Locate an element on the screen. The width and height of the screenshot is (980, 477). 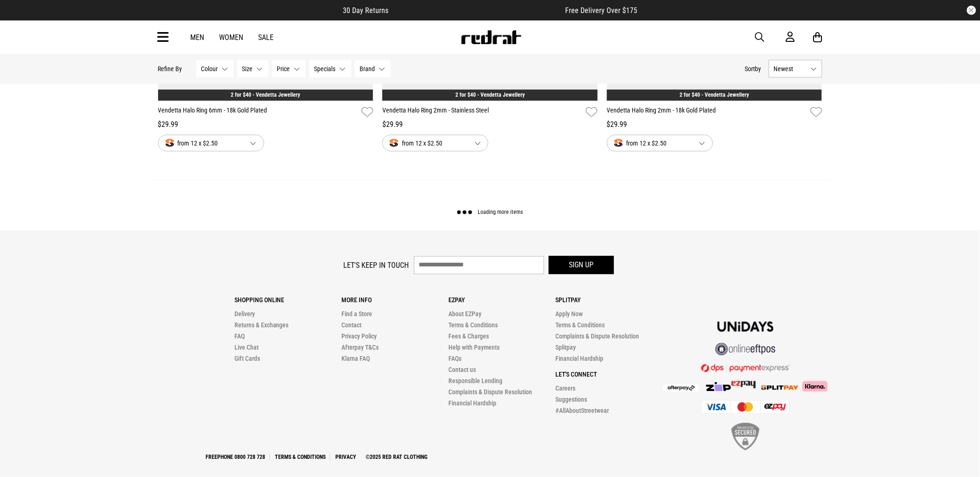
img: Afterpay is located at coordinates (681, 388).